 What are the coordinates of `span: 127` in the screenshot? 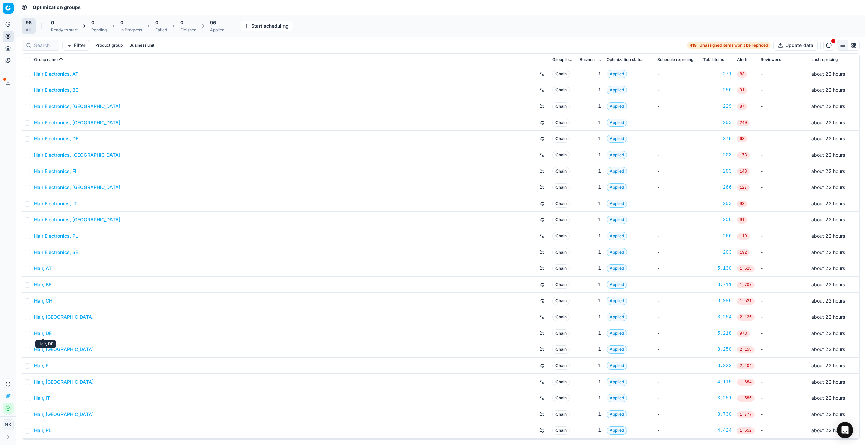 It's located at (743, 188).